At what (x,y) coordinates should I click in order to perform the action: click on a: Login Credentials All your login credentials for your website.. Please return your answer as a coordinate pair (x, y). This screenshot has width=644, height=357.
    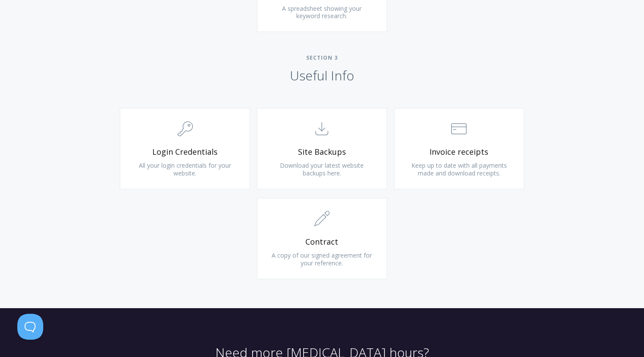
    Looking at the image, I should click on (185, 149).